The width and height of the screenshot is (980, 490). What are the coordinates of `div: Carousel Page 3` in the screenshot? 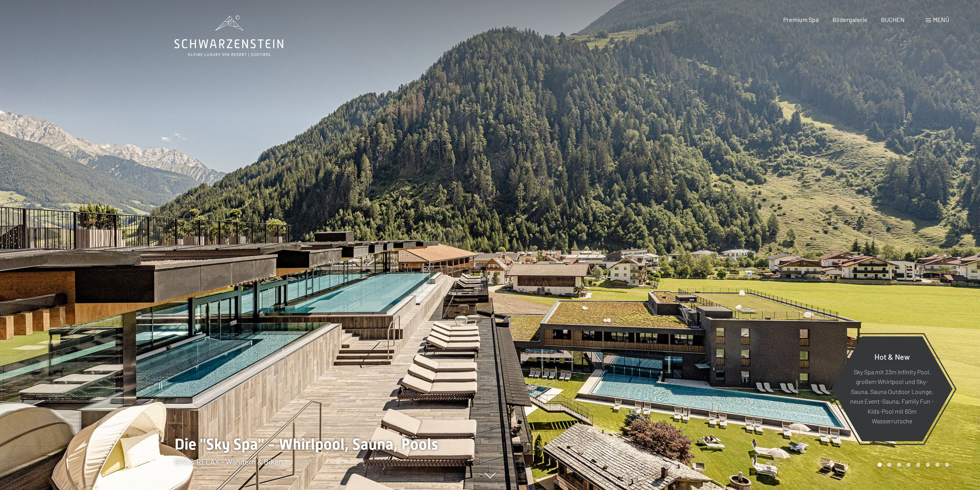 It's located at (899, 465).